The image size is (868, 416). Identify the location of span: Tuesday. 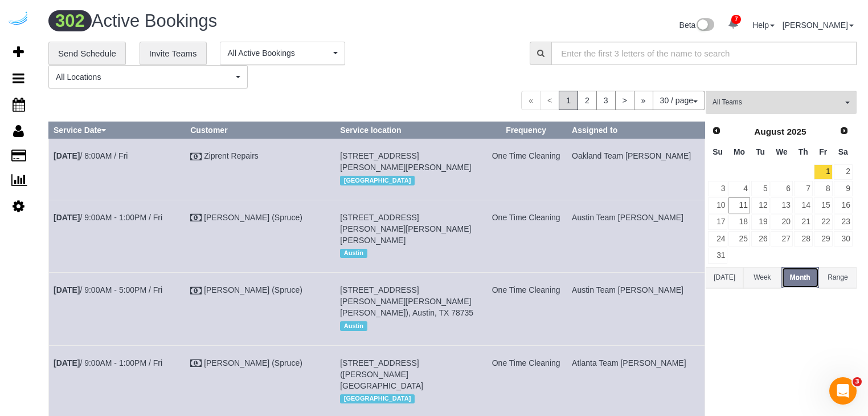
(761, 151).